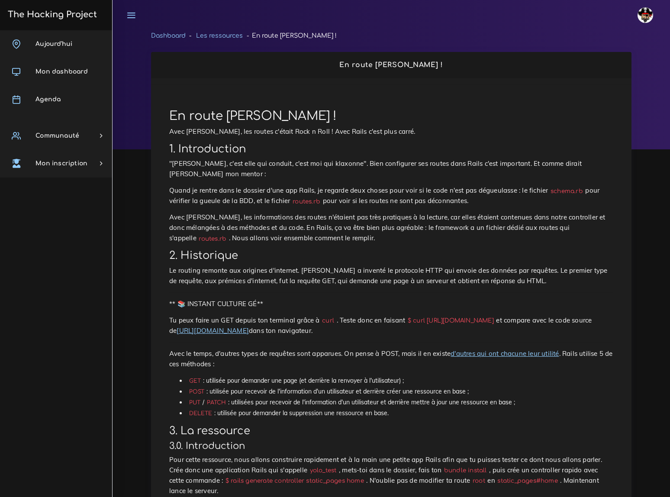 The image size is (670, 497). I want to click on li: : utilisée pour demander une page (et derrière la renvoyer à l'utilisateur) ;, so click(400, 380).